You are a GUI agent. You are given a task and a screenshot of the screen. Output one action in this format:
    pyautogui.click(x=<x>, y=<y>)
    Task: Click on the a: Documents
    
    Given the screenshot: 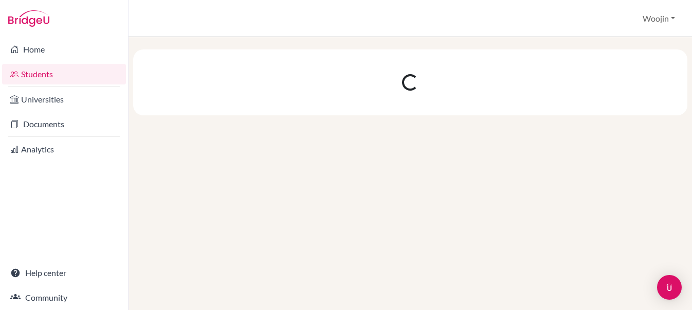 What is the action you would take?
    pyautogui.click(x=64, y=124)
    